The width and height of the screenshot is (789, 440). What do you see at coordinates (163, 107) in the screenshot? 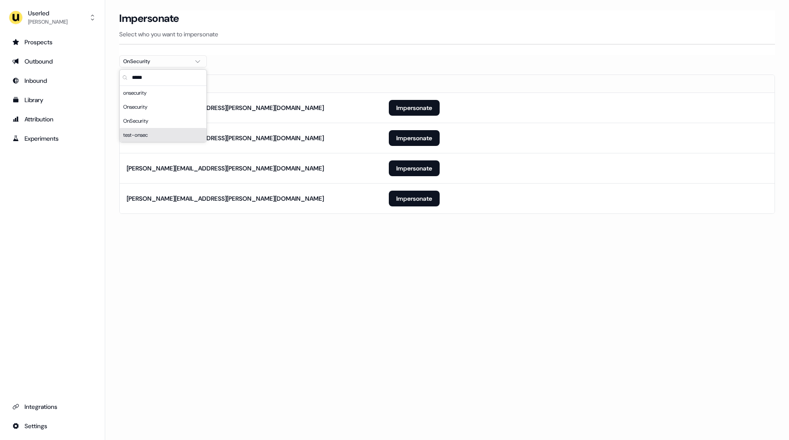
I see `div: Onsecurity` at bounding box center [163, 107].